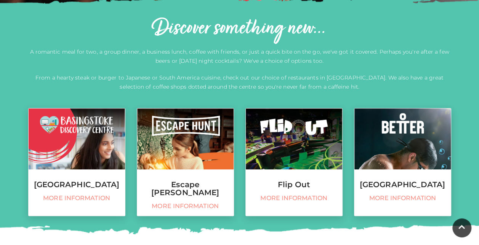  Describe the element at coordinates (185, 139) in the screenshot. I see `img: Escape Hunt, Festival Place, Basingstoke` at that location.